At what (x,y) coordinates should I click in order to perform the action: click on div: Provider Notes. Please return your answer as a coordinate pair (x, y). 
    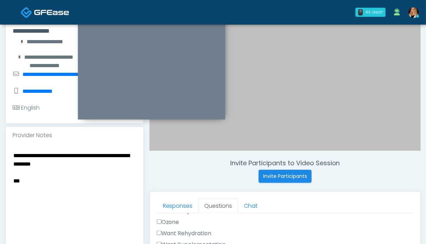
    Looking at the image, I should click on (74, 135).